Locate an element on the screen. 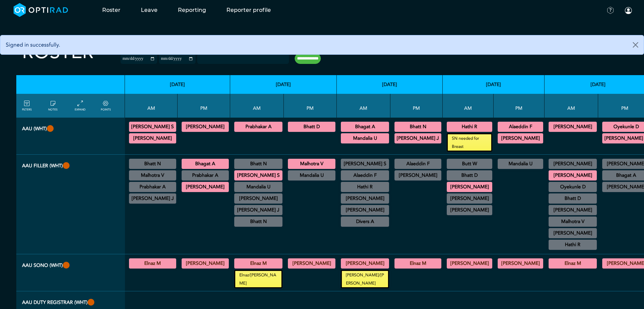  div: Breast 08:00 - 11:00 is located at coordinates (365, 164).